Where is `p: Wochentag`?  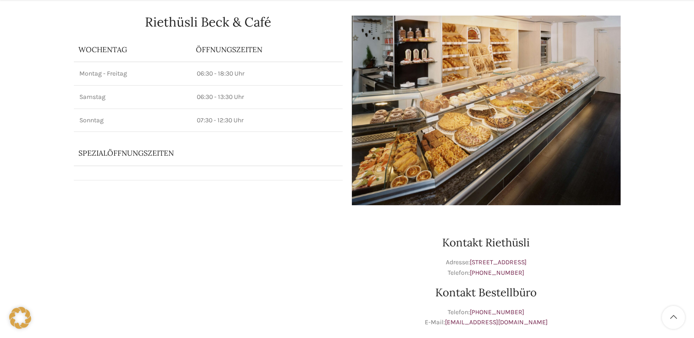
p: Wochentag is located at coordinates (132, 50).